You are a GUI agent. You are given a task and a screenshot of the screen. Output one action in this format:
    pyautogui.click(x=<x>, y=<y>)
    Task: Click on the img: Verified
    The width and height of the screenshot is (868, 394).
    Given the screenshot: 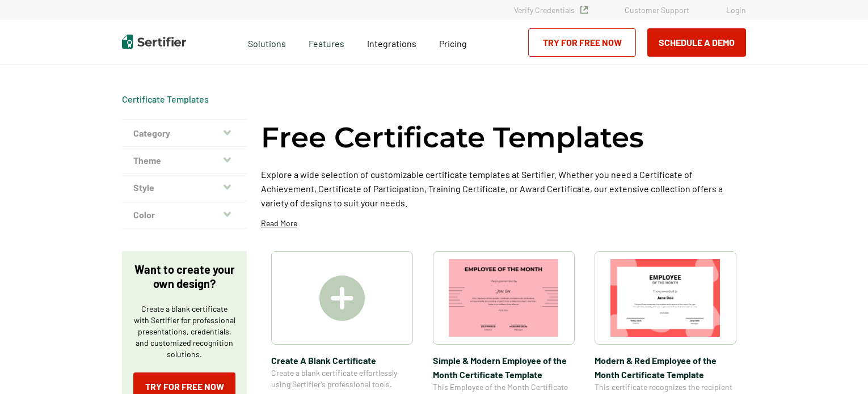 What is the action you would take?
    pyautogui.click(x=583, y=10)
    